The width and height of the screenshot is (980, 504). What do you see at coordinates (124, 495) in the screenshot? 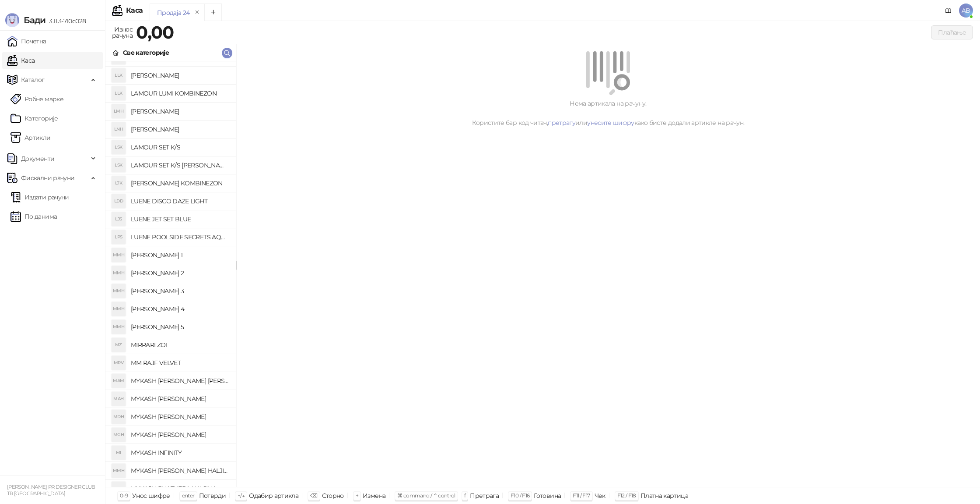
I see `span: 0-9` at bounding box center [124, 495].